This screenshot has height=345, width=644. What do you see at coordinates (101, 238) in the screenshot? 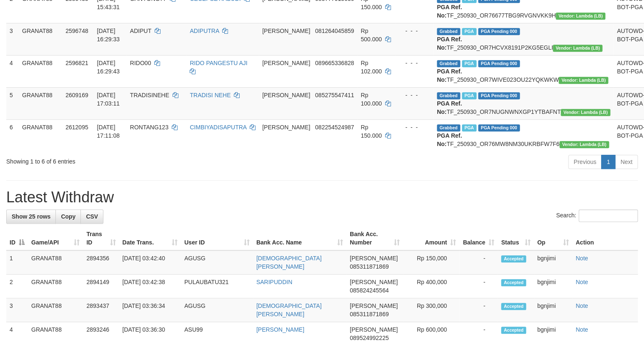
I see `th: Trans ID: activate to sort column ascending` at bounding box center [101, 238].